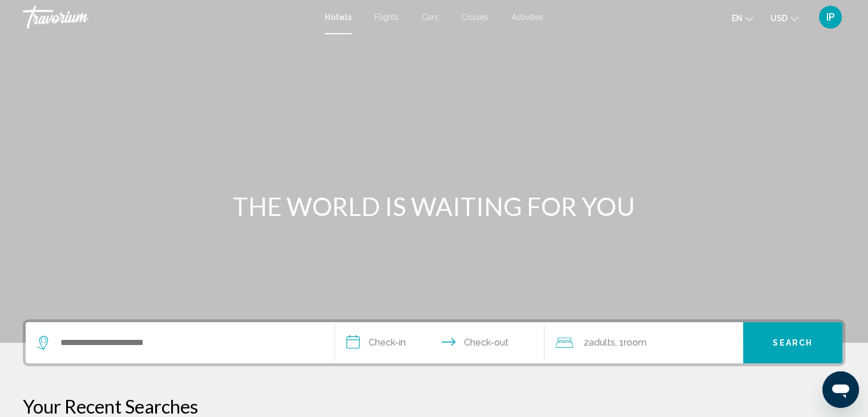  Describe the element at coordinates (434, 343) in the screenshot. I see `div: Search widget` at that location.